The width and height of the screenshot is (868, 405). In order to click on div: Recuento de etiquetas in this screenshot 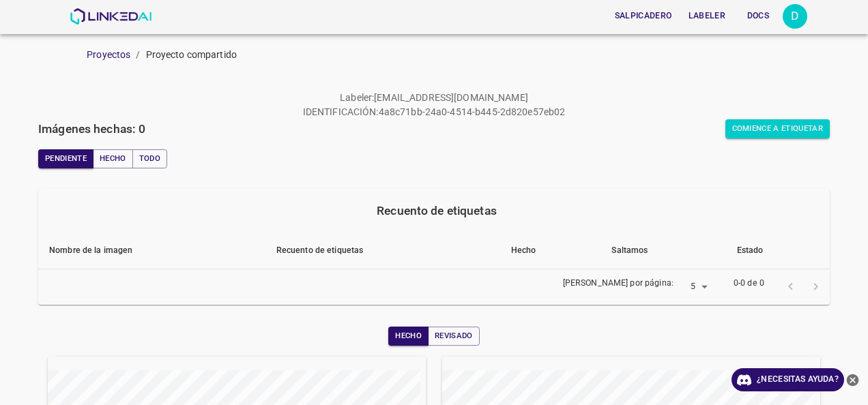, I will do `click(436, 211)`.